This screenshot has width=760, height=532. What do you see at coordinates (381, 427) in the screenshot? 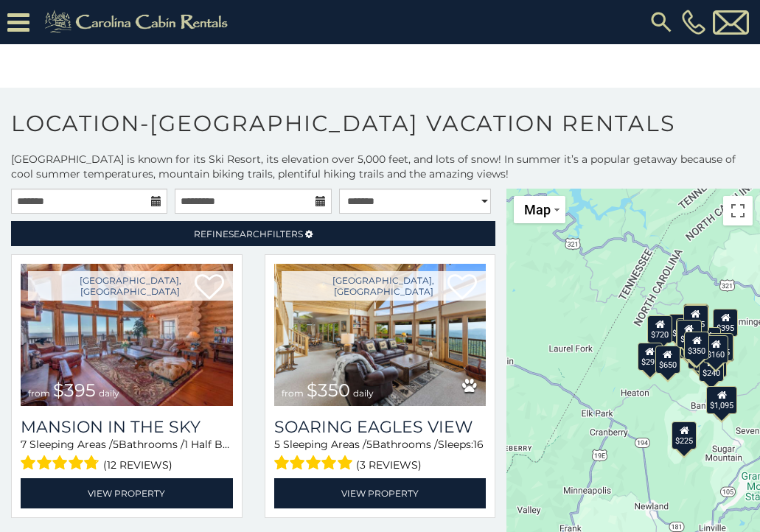
I see `h3: Soaring Eagles View` at bounding box center [381, 427].